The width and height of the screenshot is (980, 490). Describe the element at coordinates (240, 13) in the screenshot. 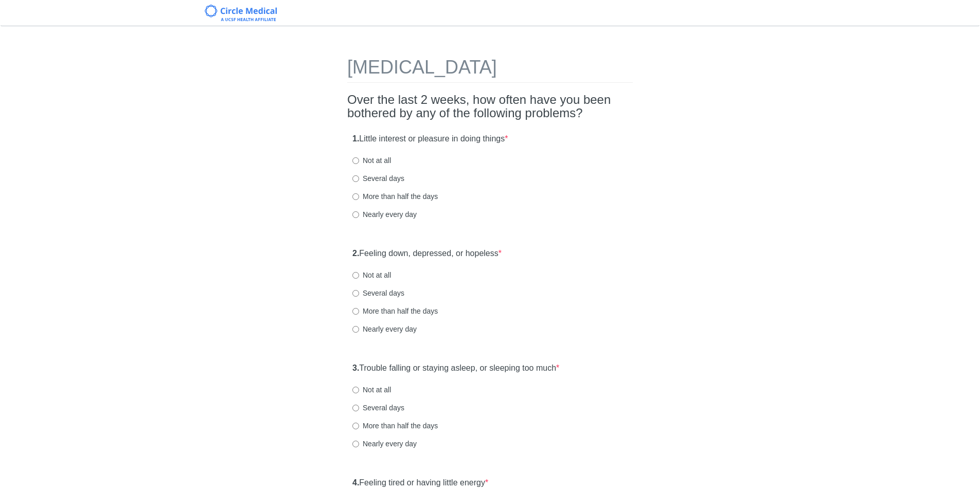

I see `img: Circle Medical Logo` at that location.